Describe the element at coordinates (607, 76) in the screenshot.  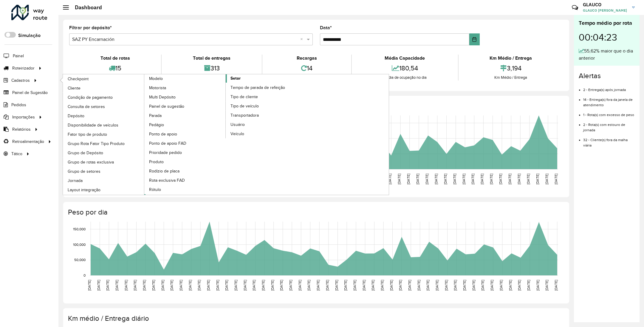
I see `h4: Alertas` at that location.